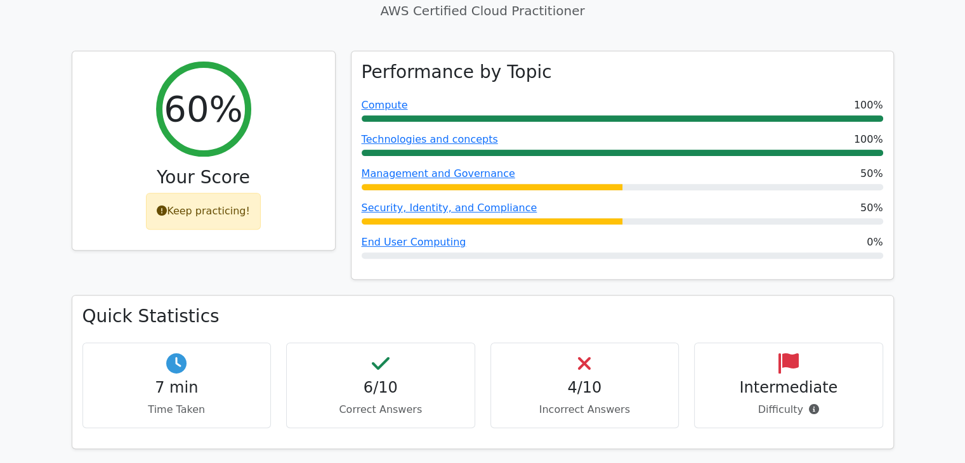  Describe the element at coordinates (414, 242) in the screenshot. I see `a: End User Computing` at that location.